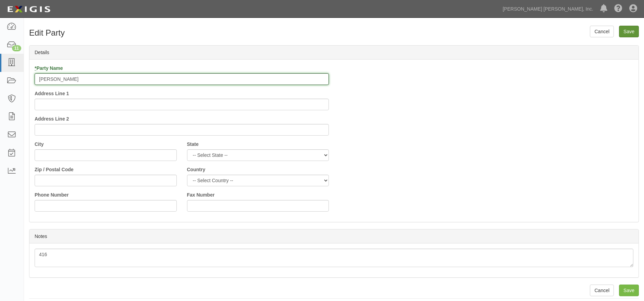 Image resolution: width=644 pixels, height=301 pixels. I want to click on abbr: required, so click(35, 68).